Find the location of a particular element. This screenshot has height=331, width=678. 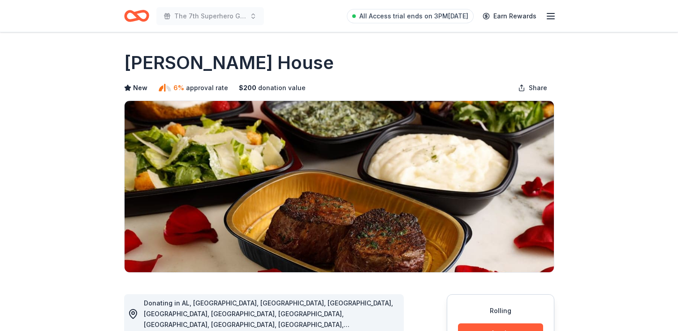

a: Home is located at coordinates (137, 16).